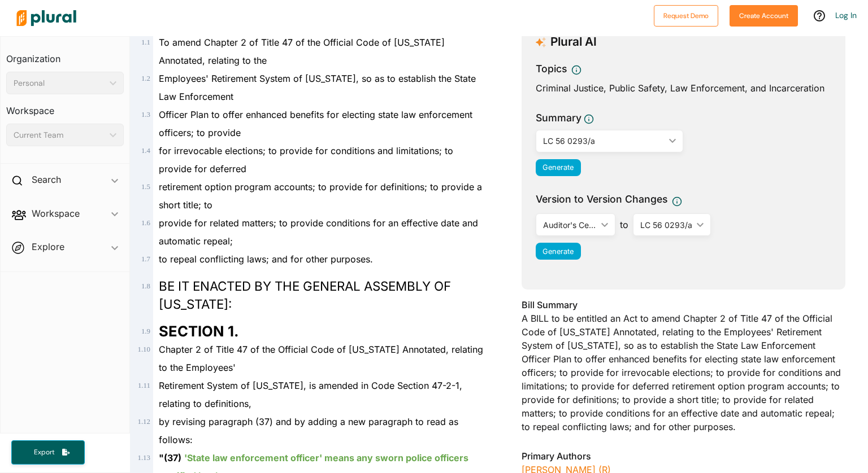 The height and width of the screenshot is (473, 868). I want to click on span: 1 . 2, so click(146, 78).